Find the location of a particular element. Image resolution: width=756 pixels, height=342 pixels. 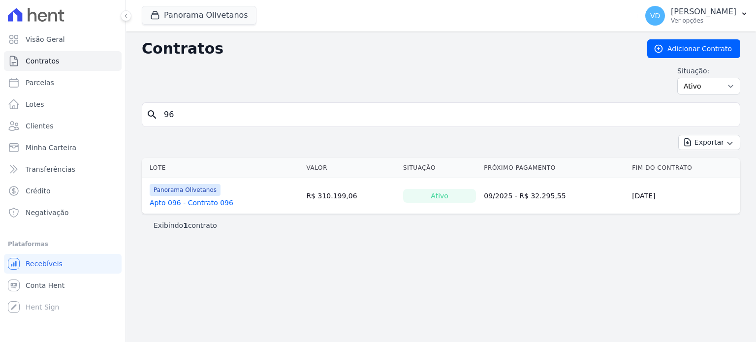

label: Situação: is located at coordinates (709, 71).